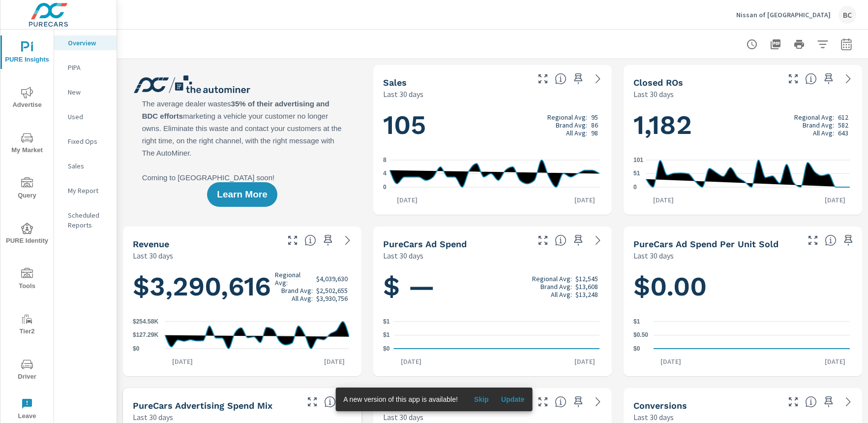 The height and width of the screenshot is (423, 868). I want to click on h5: Closed ROs, so click(658, 82).